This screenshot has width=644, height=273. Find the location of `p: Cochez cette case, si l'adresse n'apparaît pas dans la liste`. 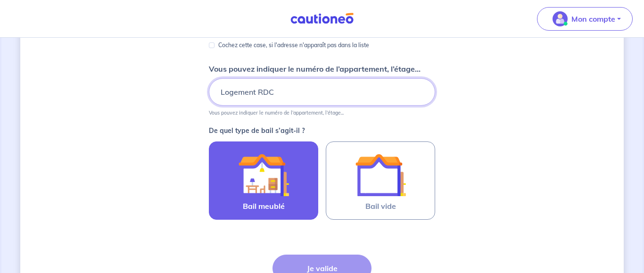

p: Cochez cette case, si l'adresse n'apparaît pas dans la liste is located at coordinates (294, 45).